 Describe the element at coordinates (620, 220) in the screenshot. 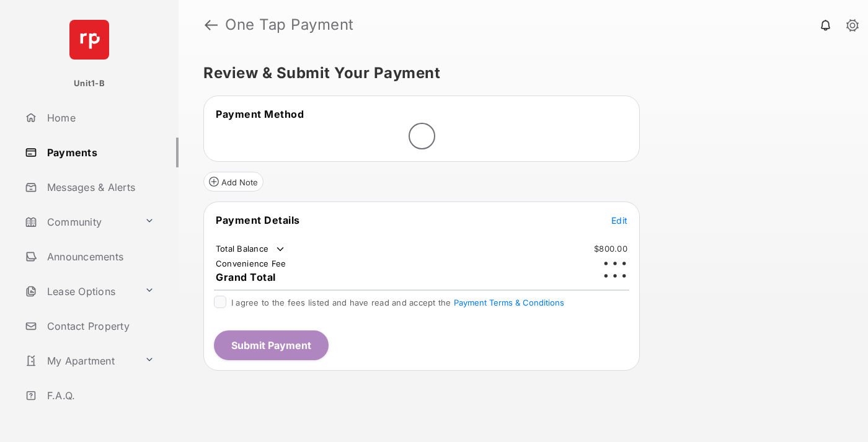

I see `span: Edit` at that location.